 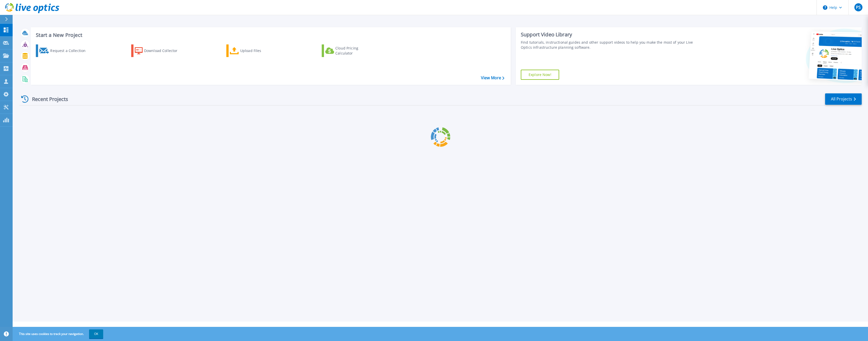 I want to click on a: Explore Now!, so click(x=540, y=75).